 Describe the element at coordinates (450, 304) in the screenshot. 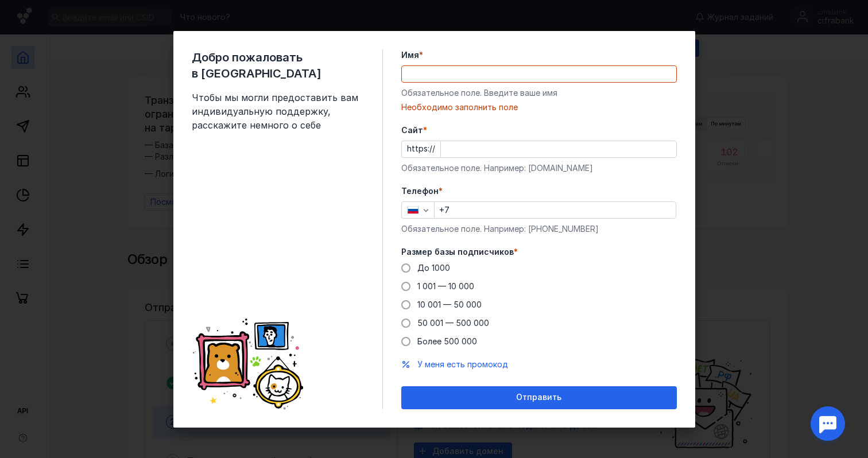

I see `span: 10 001 — 50 000` at that location.